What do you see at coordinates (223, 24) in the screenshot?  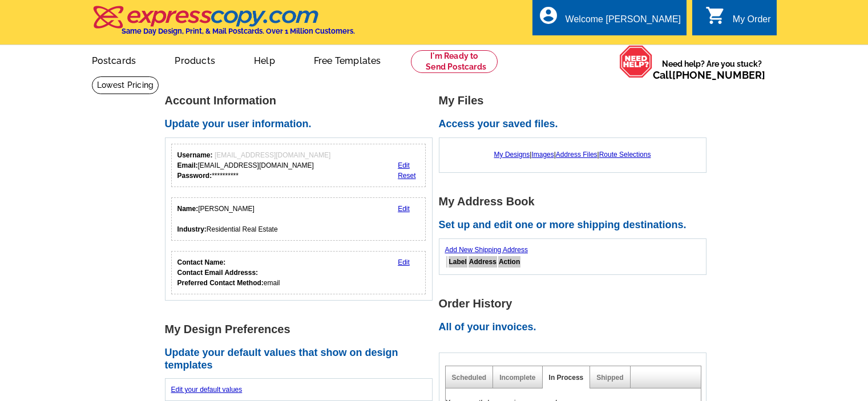 I see `a: Same Day Design, Print, & Mail Postcards. Over 1 Million Customers.` at bounding box center [223, 24].